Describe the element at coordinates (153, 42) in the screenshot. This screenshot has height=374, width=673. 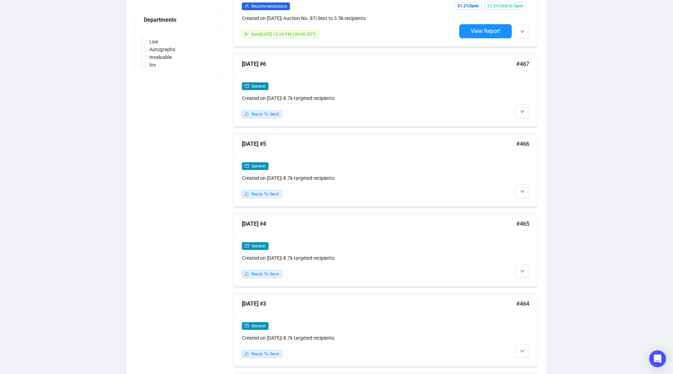
I see `span: Live` at that location.